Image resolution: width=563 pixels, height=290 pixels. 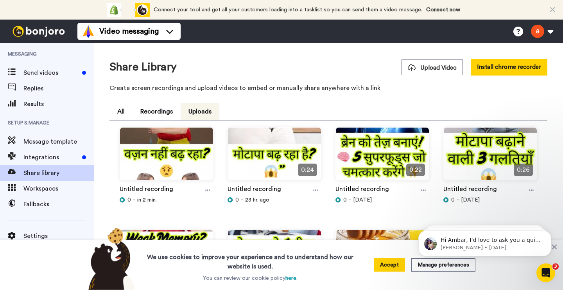 What do you see at coordinates (78, 29) in the screenshot?
I see `div: message notification from Amy, 74w ago. Hi Ambar, I’d love to ask you a quick question: If Bonjor...` at bounding box center [78, 29].